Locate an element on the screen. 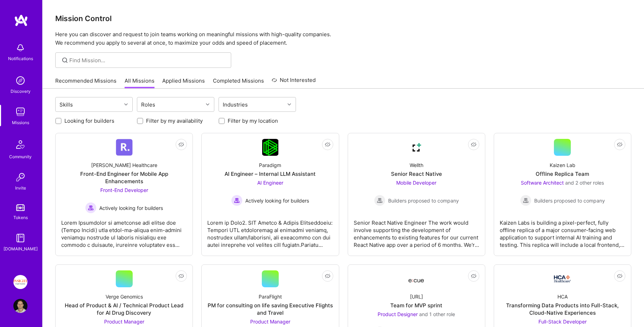 The height and width of the screenshot is (327, 644). span: AI Engineer is located at coordinates (270, 183).